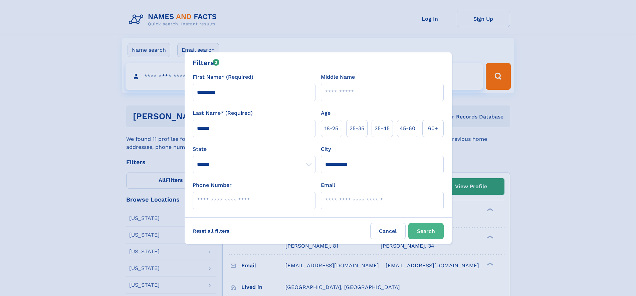 This screenshot has width=636, height=296. What do you see at coordinates (223, 113) in the screenshot?
I see `label: Last Name* (Required)` at bounding box center [223, 113].